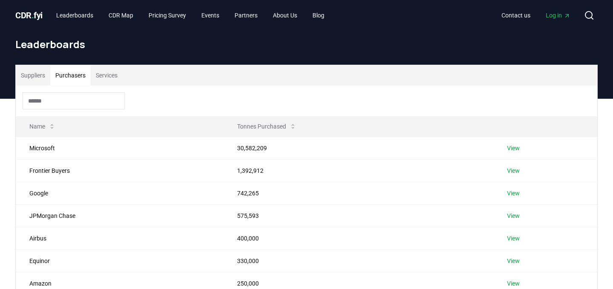 The image size is (613, 289). What do you see at coordinates (266, 126) in the screenshot?
I see `button: Tonnes Purchased` at bounding box center [266, 126].